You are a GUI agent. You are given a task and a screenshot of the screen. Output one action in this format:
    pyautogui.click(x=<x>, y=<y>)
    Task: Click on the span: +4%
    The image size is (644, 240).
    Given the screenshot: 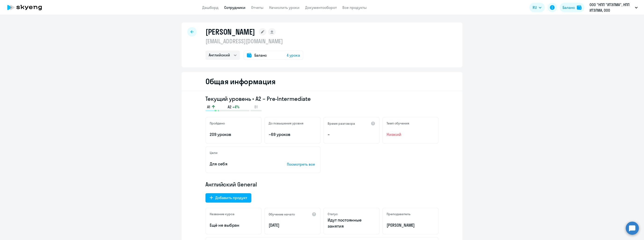 What is the action you would take?
    pyautogui.click(x=236, y=107)
    